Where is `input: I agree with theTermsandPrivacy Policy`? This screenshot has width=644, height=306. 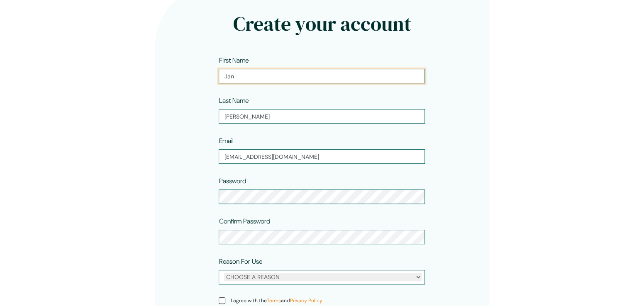 input: I agree with theTermsandPrivacy Policy is located at coordinates (222, 300).